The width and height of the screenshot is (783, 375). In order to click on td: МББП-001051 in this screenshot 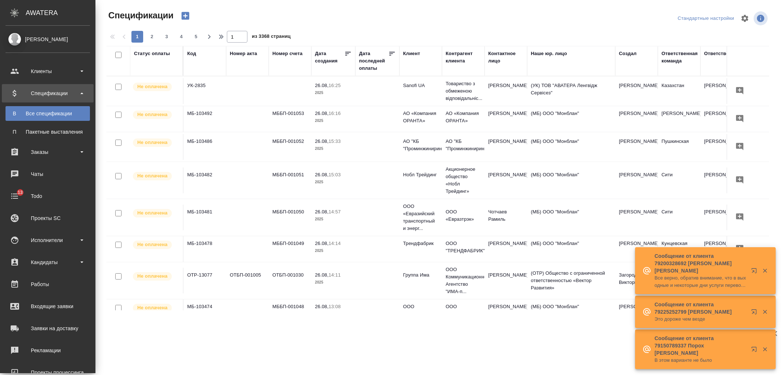, I will do `click(290, 180)`.